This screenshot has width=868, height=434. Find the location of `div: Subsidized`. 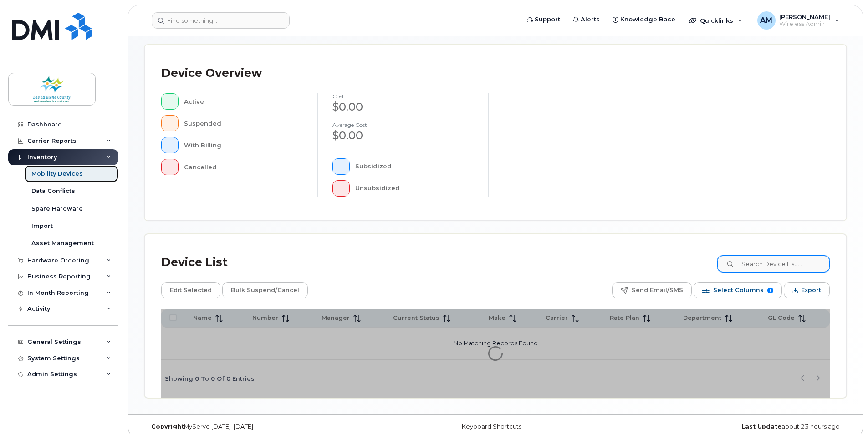

div: Subsidized is located at coordinates (414, 167).